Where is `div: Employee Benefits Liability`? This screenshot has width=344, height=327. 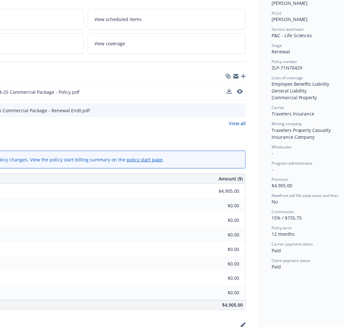 div: Employee Benefits Liability is located at coordinates (308, 84).